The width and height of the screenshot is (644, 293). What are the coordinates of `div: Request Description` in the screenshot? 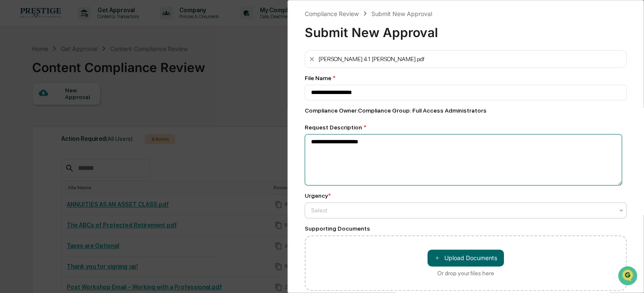 It's located at (465, 127).